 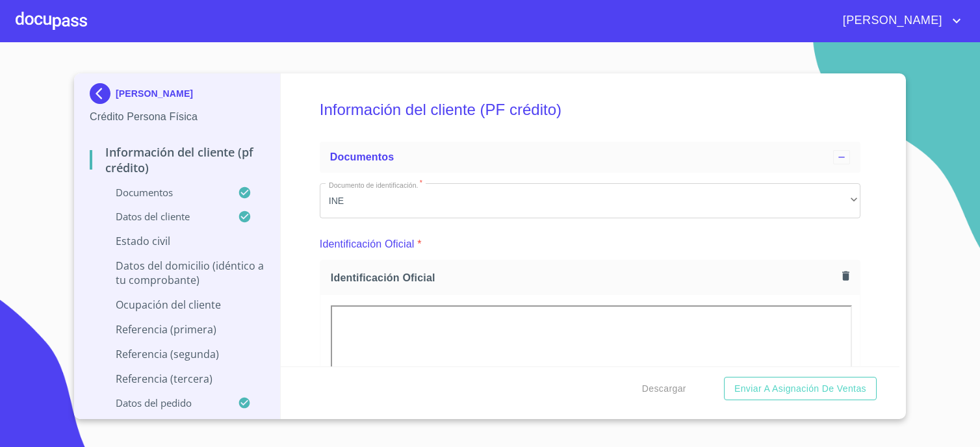 What do you see at coordinates (584, 278) in the screenshot?
I see `span: Identificación Oficial` at bounding box center [584, 278].